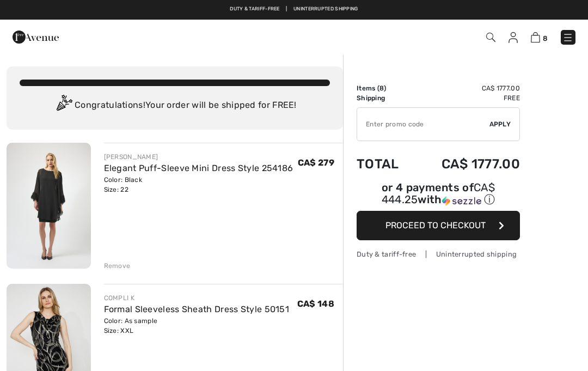 This screenshot has width=588, height=371. I want to click on div: Remove, so click(117, 266).